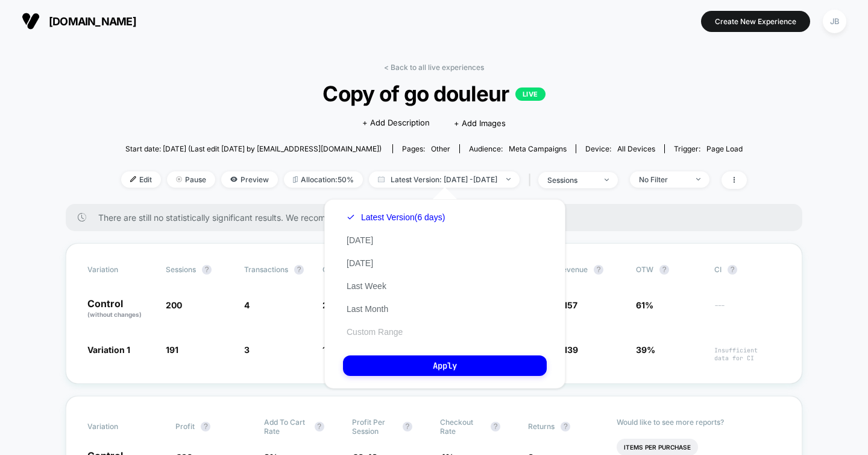 This screenshot has width=868, height=455. What do you see at coordinates (572, 180) in the screenshot?
I see `div: sessions` at bounding box center [572, 180].